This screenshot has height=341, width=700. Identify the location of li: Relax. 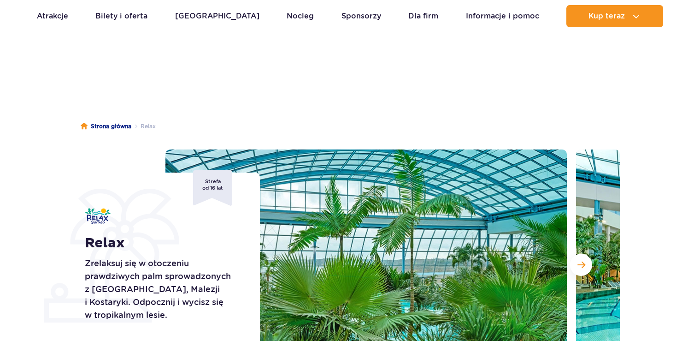
(143, 126).